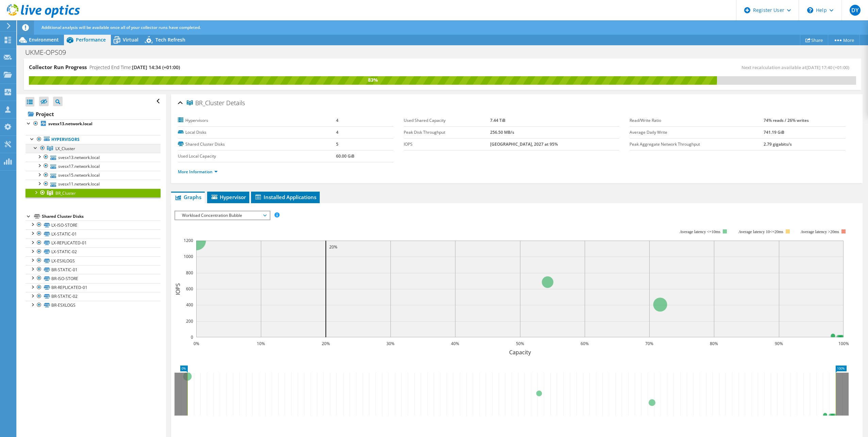 This screenshot has width=868, height=437. What do you see at coordinates (696, 133) in the screenshot?
I see `label: Average Daily Write` at bounding box center [696, 133].